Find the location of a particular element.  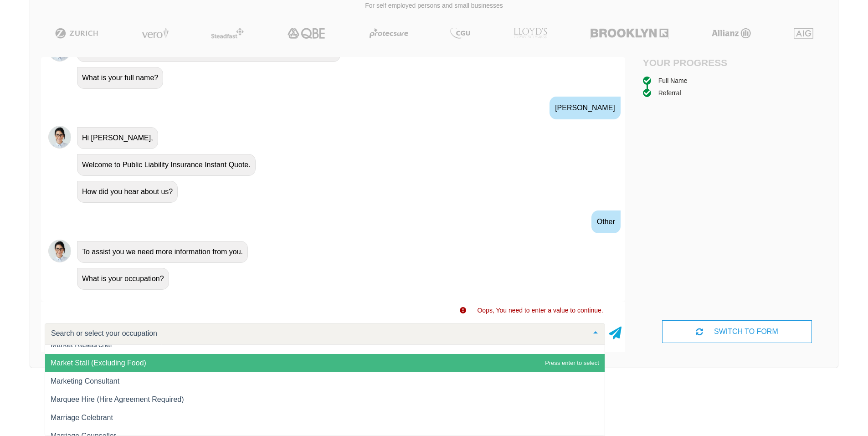

div: Referral is located at coordinates (670, 93).